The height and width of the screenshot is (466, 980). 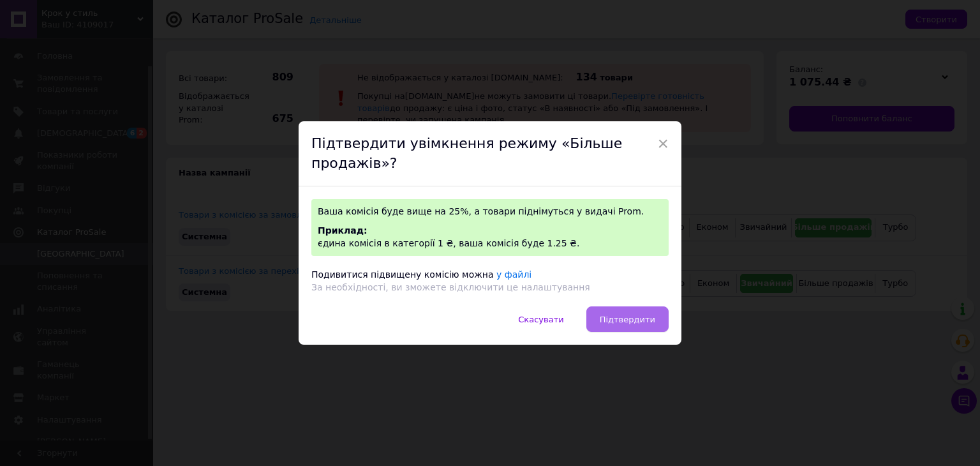 What do you see at coordinates (481, 211) in the screenshot?
I see `span: Ваша комісія буде вище на 25%, а товари піднімуться у видачі Prom.` at bounding box center [481, 211].